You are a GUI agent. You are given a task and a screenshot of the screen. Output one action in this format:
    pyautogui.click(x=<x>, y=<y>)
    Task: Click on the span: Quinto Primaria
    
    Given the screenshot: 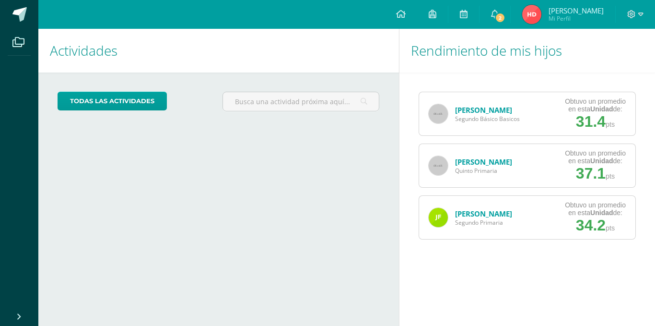 What is the action you would take?
    pyautogui.click(x=484, y=170)
    